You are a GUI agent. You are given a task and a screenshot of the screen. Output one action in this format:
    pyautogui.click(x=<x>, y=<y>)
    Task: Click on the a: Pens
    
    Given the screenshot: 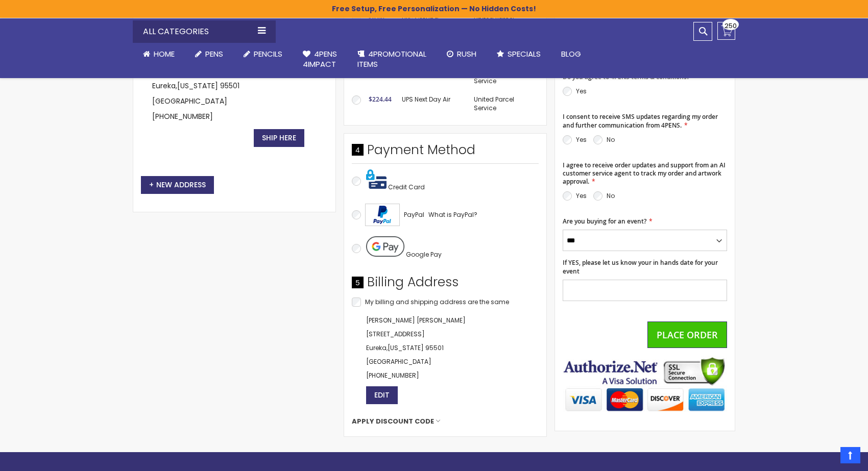 What is the action you would take?
    pyautogui.click(x=209, y=54)
    